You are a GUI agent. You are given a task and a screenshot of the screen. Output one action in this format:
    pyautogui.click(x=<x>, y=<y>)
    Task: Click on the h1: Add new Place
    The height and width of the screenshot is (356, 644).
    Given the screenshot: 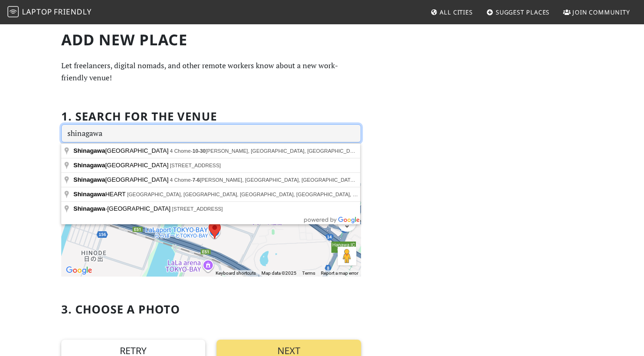 What is the action you would take?
    pyautogui.click(x=211, y=40)
    